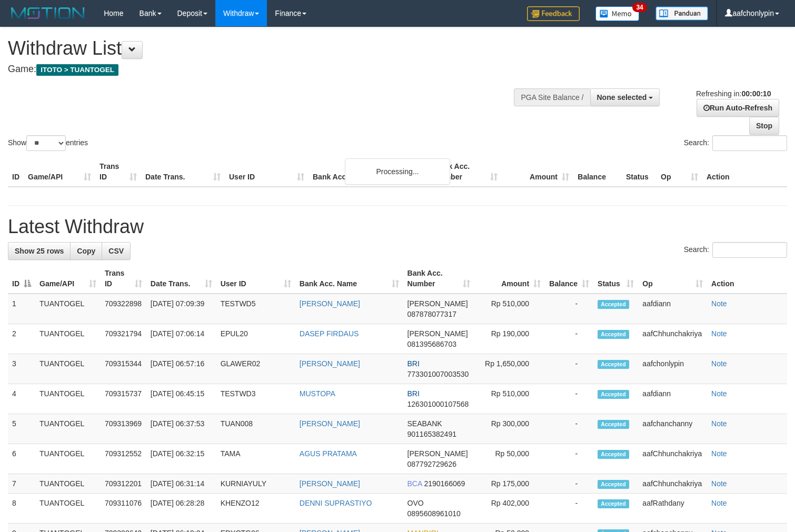 The height and width of the screenshot is (532, 795). Describe the element at coordinates (510, 399) in the screenshot. I see `td: Rp 510,000` at that location.